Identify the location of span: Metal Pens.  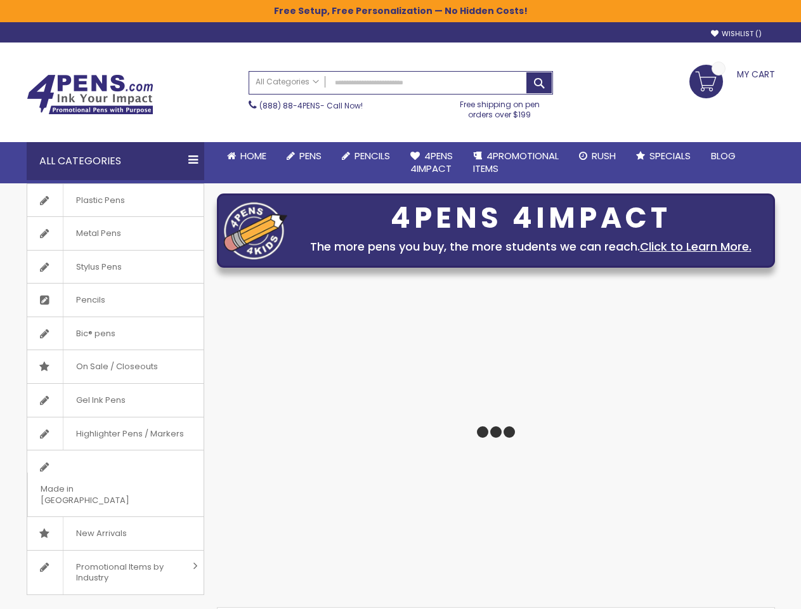
(98, 234).